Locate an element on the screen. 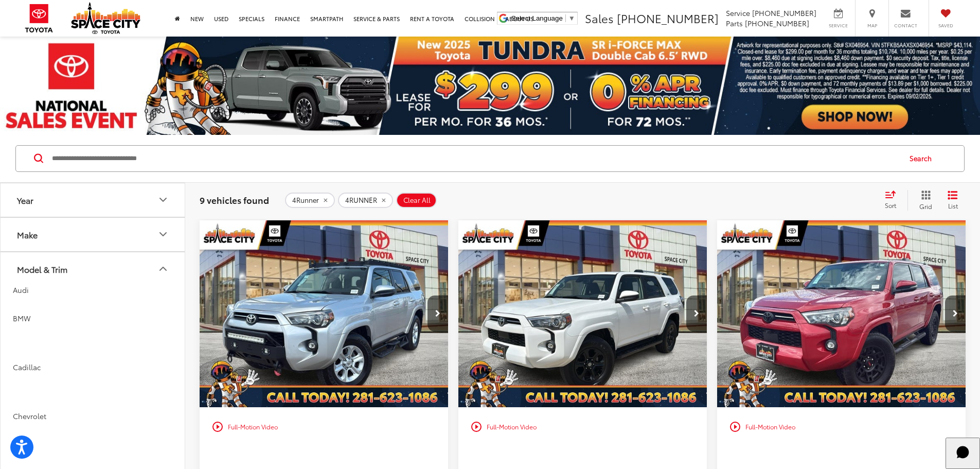 This screenshot has height=469, width=980. img: 2022 Toyota 4RUNNER 4X4 SR5 PREMIUM V6 4WD is located at coordinates (842, 314).